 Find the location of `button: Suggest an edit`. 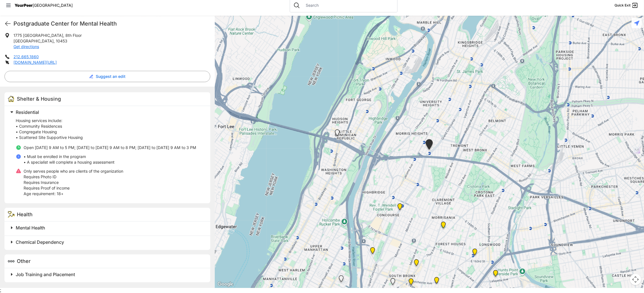

button: Suggest an edit is located at coordinates (107, 76).